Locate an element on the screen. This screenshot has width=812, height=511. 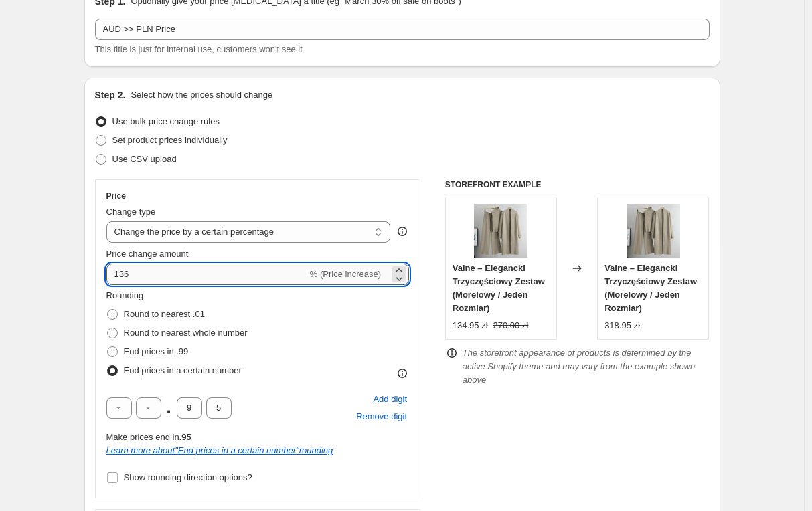
input: 30% off holiday sale is located at coordinates (403, 29).